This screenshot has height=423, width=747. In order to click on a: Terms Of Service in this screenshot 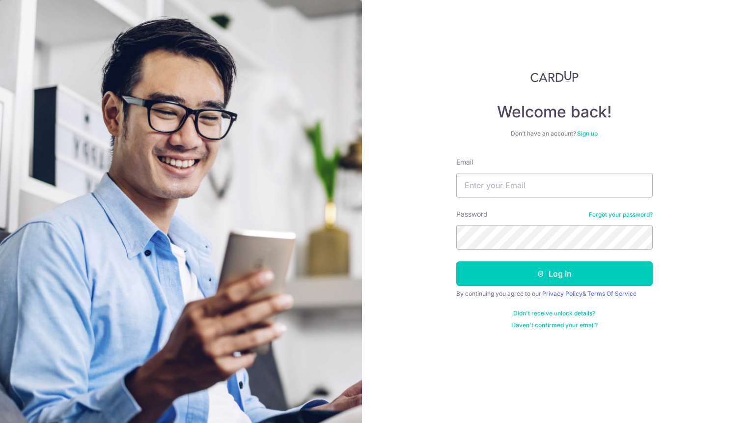, I will do `click(612, 293)`.